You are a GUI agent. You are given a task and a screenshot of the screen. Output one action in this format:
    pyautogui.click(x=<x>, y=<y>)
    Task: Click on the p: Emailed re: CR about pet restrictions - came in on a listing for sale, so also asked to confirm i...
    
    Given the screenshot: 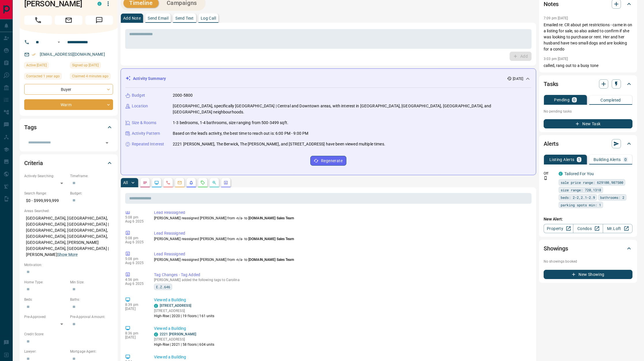 What is the action you would take?
    pyautogui.click(x=588, y=37)
    